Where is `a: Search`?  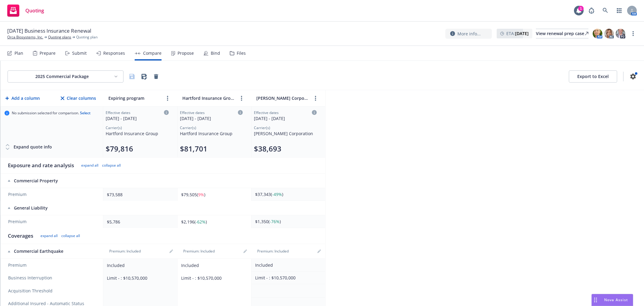 a: Search is located at coordinates (605, 11).